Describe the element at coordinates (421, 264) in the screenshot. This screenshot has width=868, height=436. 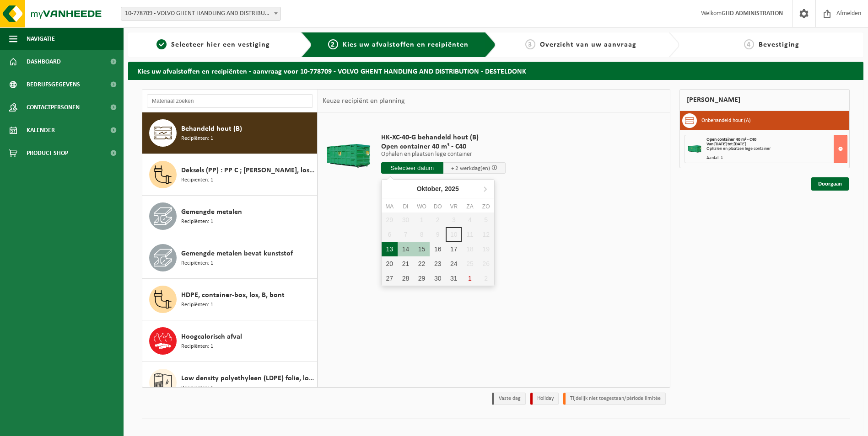
I see `div: 22` at that location.